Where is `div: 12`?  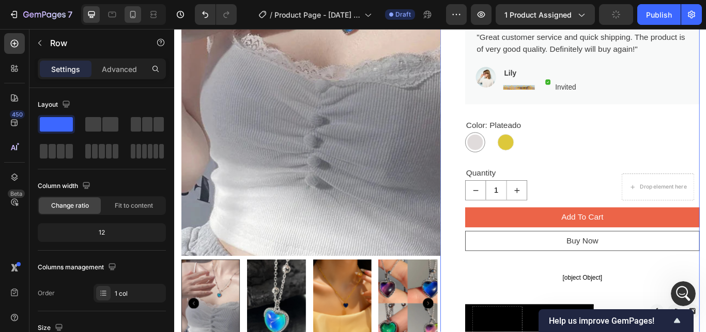 div: 12 is located at coordinates (102, 232).